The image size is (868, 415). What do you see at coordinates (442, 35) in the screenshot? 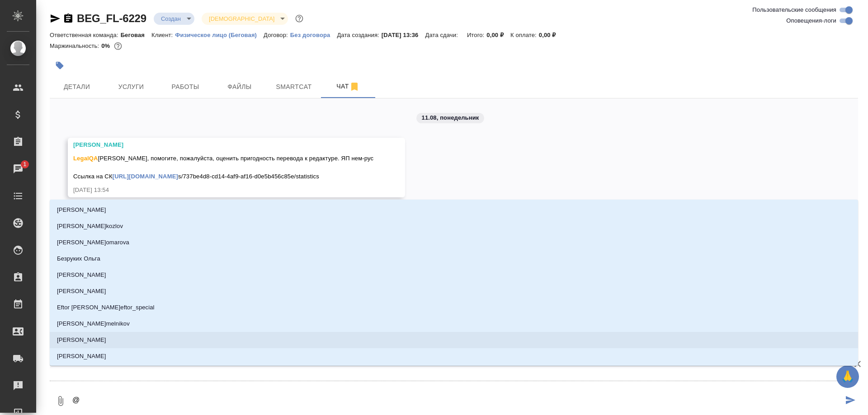
I see `p: Дата сдачи:` at bounding box center [442, 35].